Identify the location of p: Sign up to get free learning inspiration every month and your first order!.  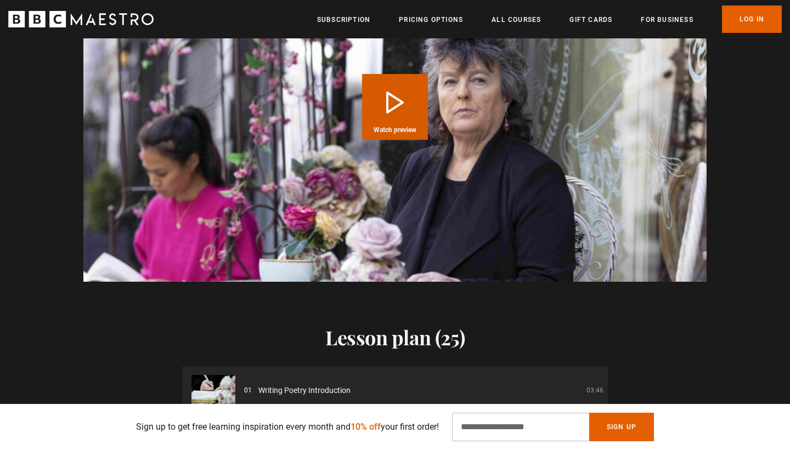
(287, 427).